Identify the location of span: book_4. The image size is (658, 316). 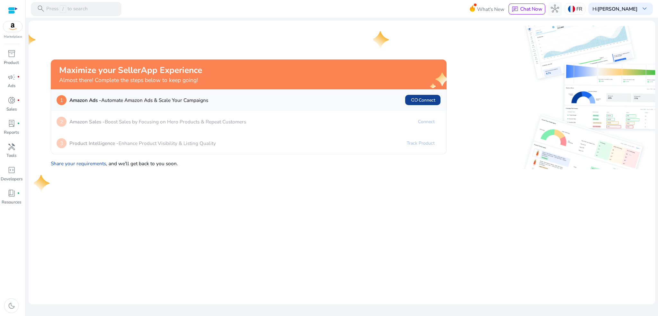
(12, 193).